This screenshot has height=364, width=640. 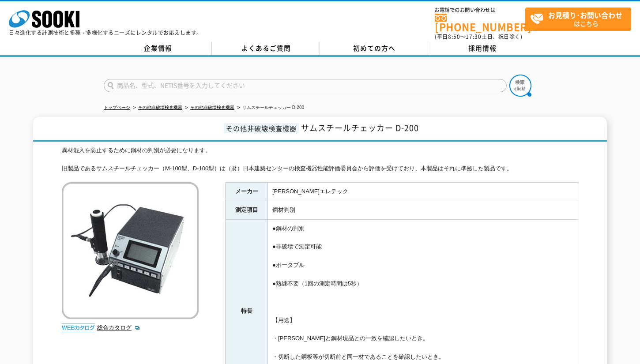 What do you see at coordinates (305, 86) in the screenshot?
I see `input: 商品名、型式、NETIS番号を入力してください` at bounding box center [305, 86].